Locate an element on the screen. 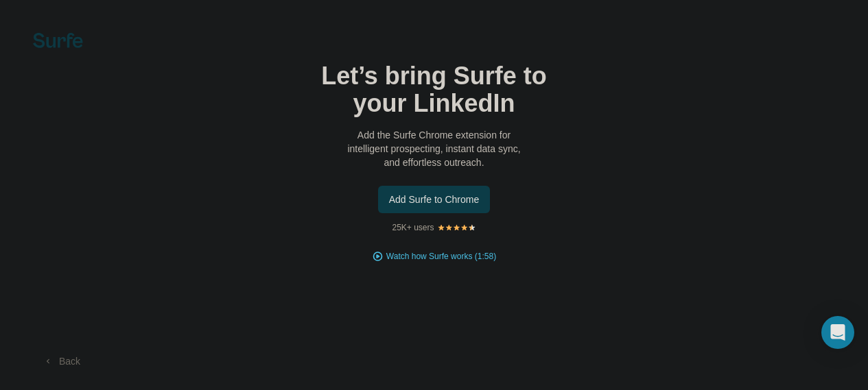  span: Add Surfe to Chrome is located at coordinates (434, 199).